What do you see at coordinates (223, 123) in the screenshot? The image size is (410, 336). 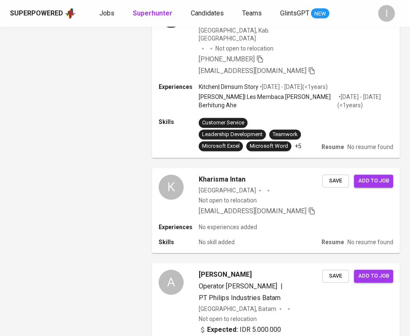 I see `div: Customer Service` at bounding box center [223, 123].